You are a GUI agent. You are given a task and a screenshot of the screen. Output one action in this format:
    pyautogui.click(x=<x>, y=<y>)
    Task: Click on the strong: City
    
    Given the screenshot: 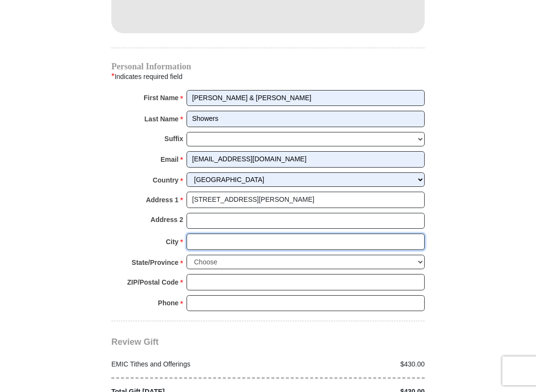 What is the action you would take?
    pyautogui.click(x=172, y=242)
    